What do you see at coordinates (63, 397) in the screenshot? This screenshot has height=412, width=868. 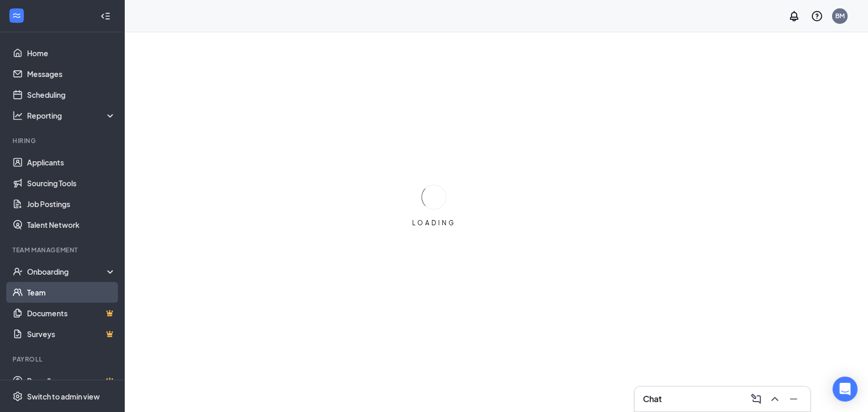 I see `div: Switch to admin view` at bounding box center [63, 397].